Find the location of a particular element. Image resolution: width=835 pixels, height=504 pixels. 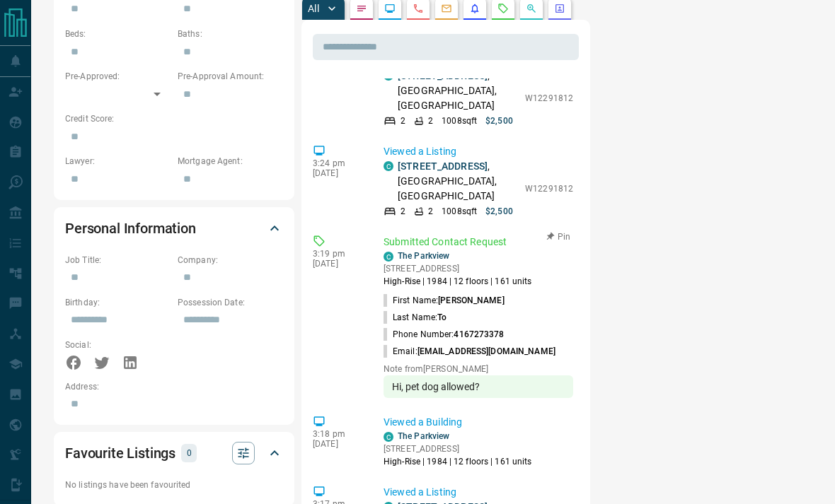

svg: Requests is located at coordinates (503, 8).